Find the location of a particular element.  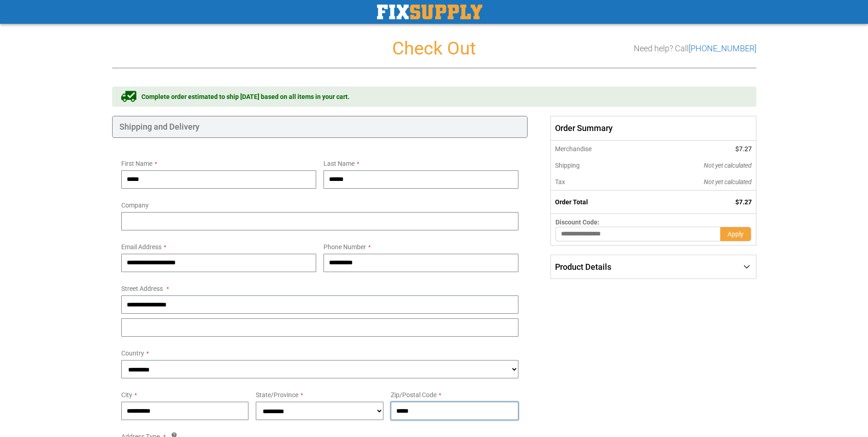

span: Email Address is located at coordinates (141, 247).